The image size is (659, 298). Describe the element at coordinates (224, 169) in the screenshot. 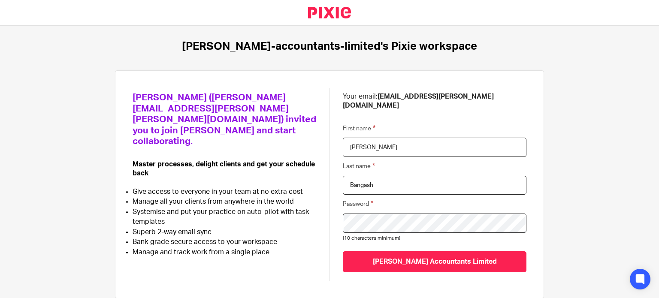

I see `p: Master processes, delight clients and get your schedule back` at that location.